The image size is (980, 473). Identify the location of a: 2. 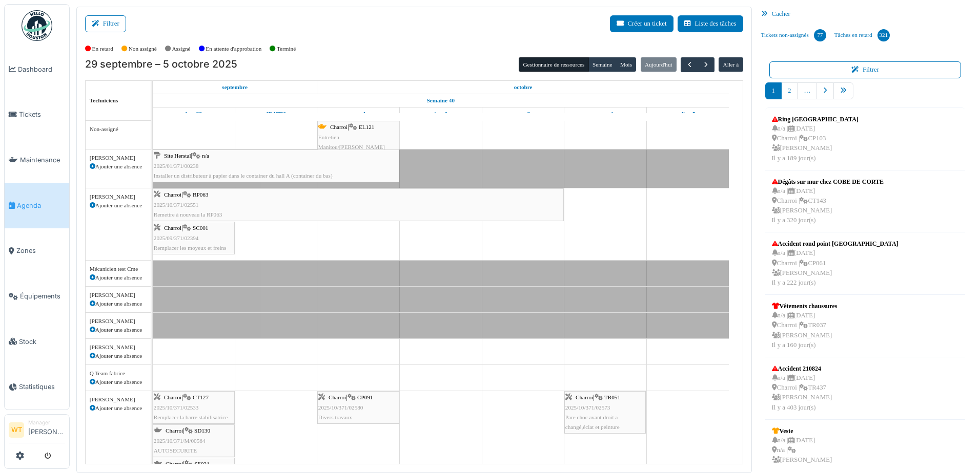
(789, 91).